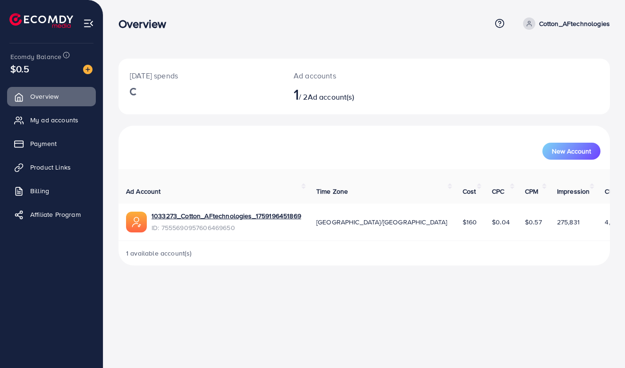  I want to click on span: Cost, so click(469, 191).